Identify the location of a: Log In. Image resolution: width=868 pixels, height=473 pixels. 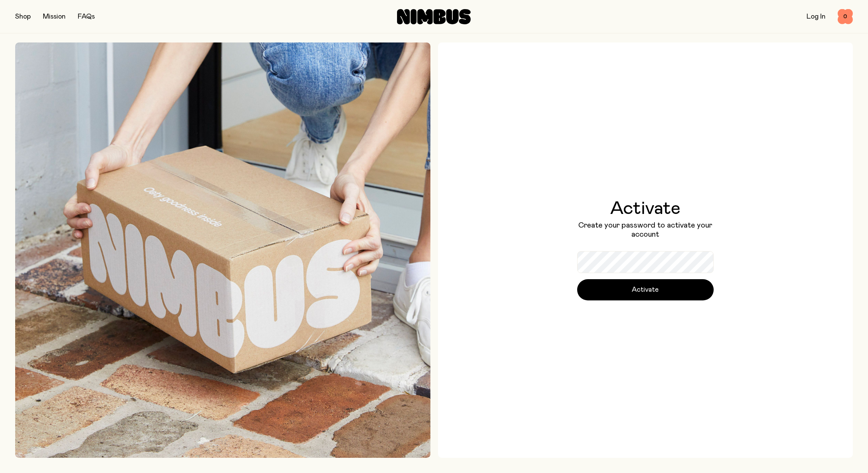
(816, 17).